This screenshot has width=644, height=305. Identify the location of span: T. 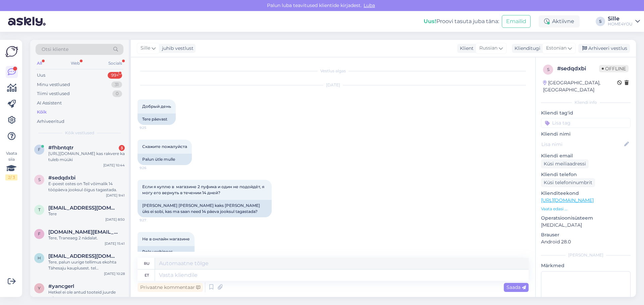
(39, 210).